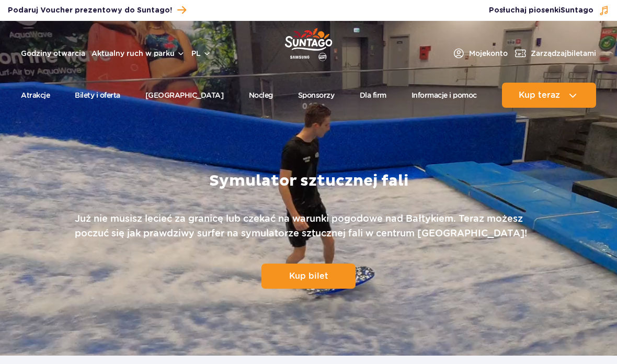 This screenshot has height=364, width=617. I want to click on button: pl, so click(201, 54).